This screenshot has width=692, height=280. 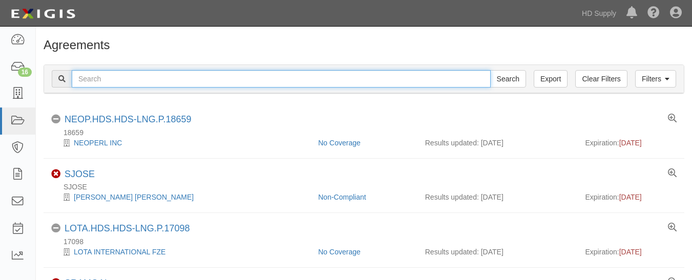 What do you see at coordinates (127, 229) in the screenshot?
I see `div: LOTA.HDS.HDS-LNG.P.17098` at bounding box center [127, 229].